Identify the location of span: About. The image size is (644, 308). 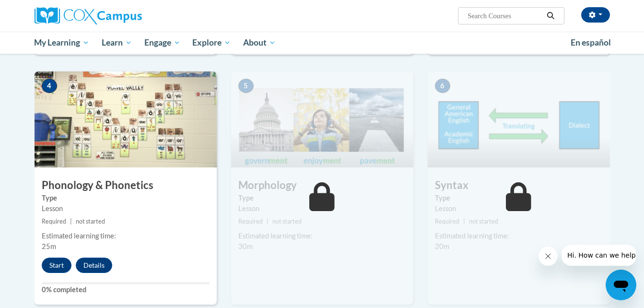
(259, 43).